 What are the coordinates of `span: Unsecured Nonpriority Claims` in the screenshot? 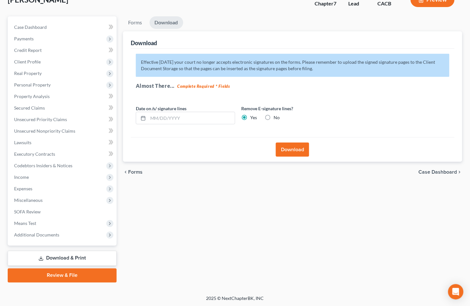 It's located at (45, 131).